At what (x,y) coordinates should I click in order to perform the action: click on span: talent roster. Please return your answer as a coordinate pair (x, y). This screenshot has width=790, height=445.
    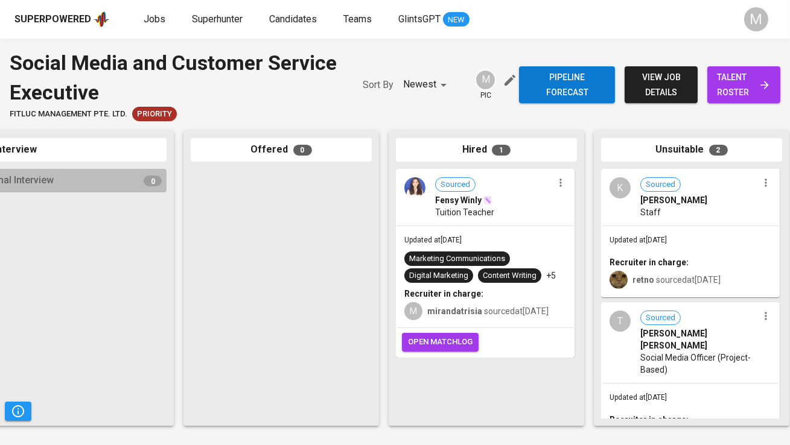
    Looking at the image, I should click on (743, 84).